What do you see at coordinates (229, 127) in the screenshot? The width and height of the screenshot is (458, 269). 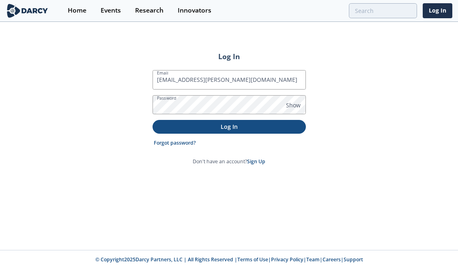 I see `p: Log In` at bounding box center [229, 127].